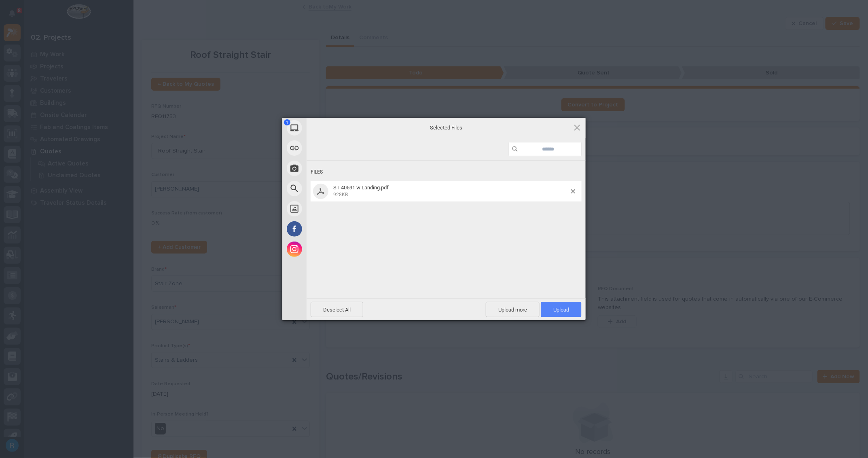 Image resolution: width=868 pixels, height=458 pixels. What do you see at coordinates (331, 148) in the screenshot?
I see `div: Link (URL)` at bounding box center [331, 148].